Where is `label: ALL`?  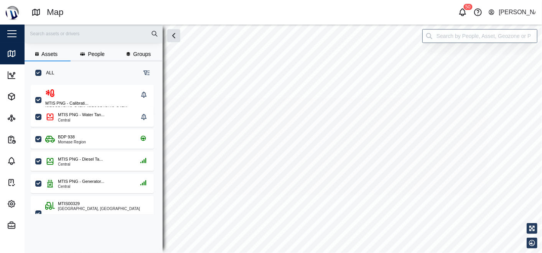
label: ALL is located at coordinates (48, 73).